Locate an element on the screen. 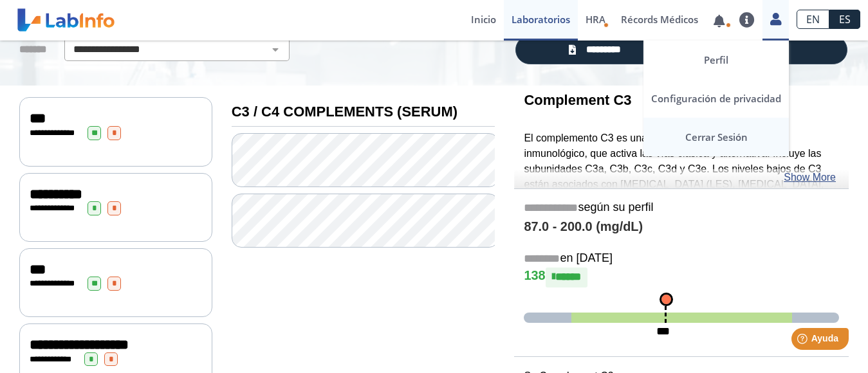  a: Configuración de privacidad is located at coordinates (717, 98).